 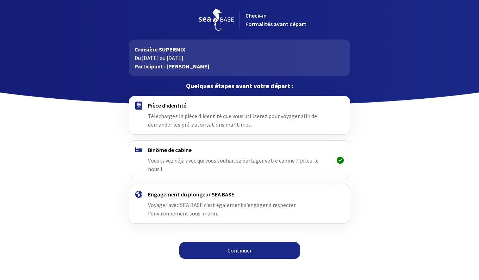 What do you see at coordinates (240, 250) in the screenshot?
I see `a: Continuer` at bounding box center [240, 250].